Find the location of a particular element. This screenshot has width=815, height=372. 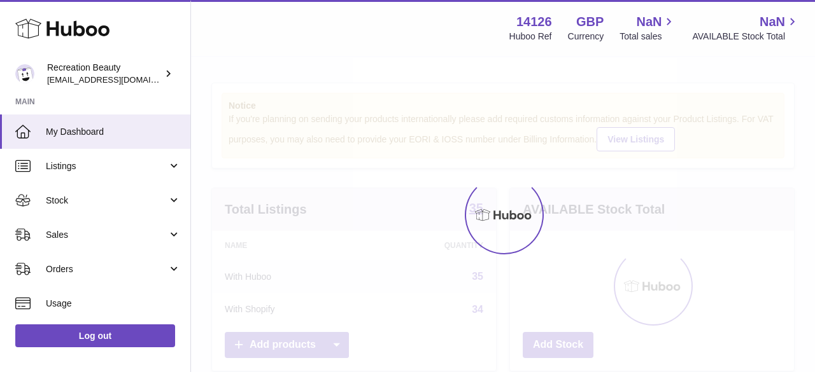

span: Stock is located at coordinates (106, 201).